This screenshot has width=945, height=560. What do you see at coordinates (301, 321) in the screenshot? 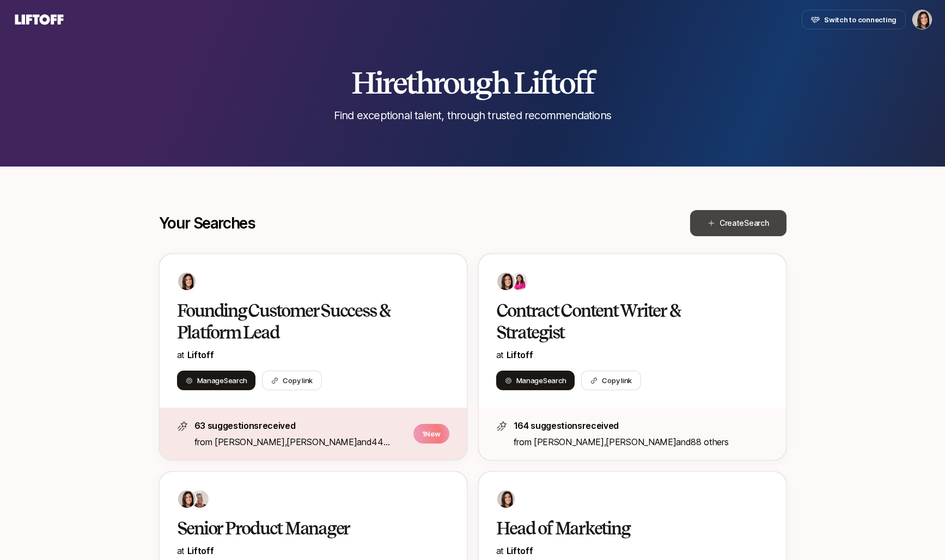
I see `h2: Founding Customer Success & Platform Lead` at bounding box center [301, 321].